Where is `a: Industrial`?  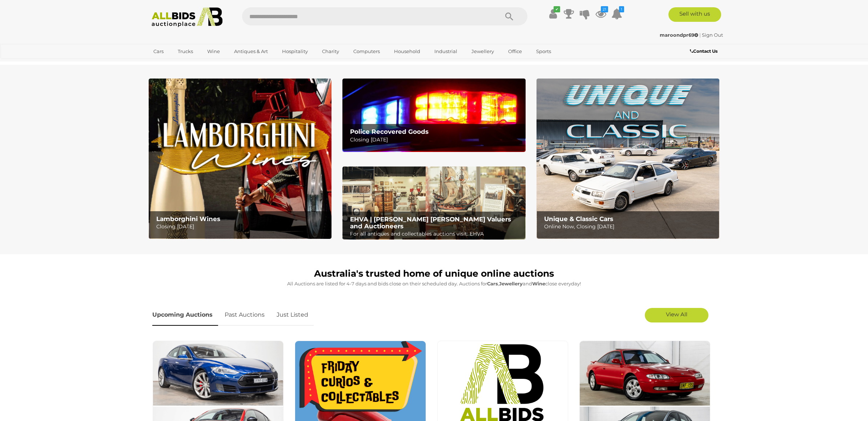
a: Industrial is located at coordinates (446, 51).